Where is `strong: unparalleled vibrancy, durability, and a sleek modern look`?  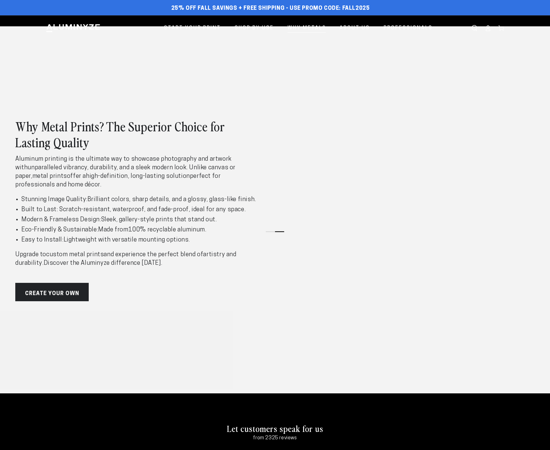
strong: unparalleled vibrancy, durability, and a sleek modern look is located at coordinates (107, 168).